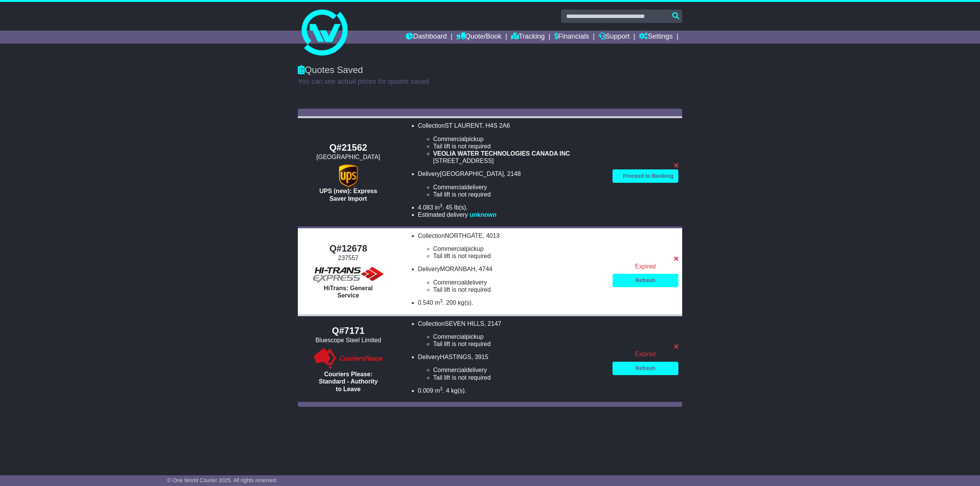  I want to click on span: HiTrans: General Service, so click(348, 291).